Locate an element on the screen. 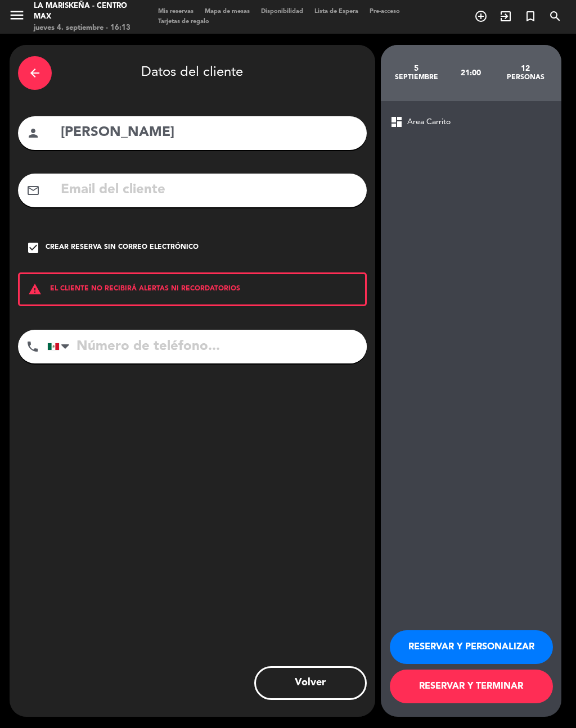 The image size is (576, 728). input: Email del cliente is located at coordinates (208, 190).